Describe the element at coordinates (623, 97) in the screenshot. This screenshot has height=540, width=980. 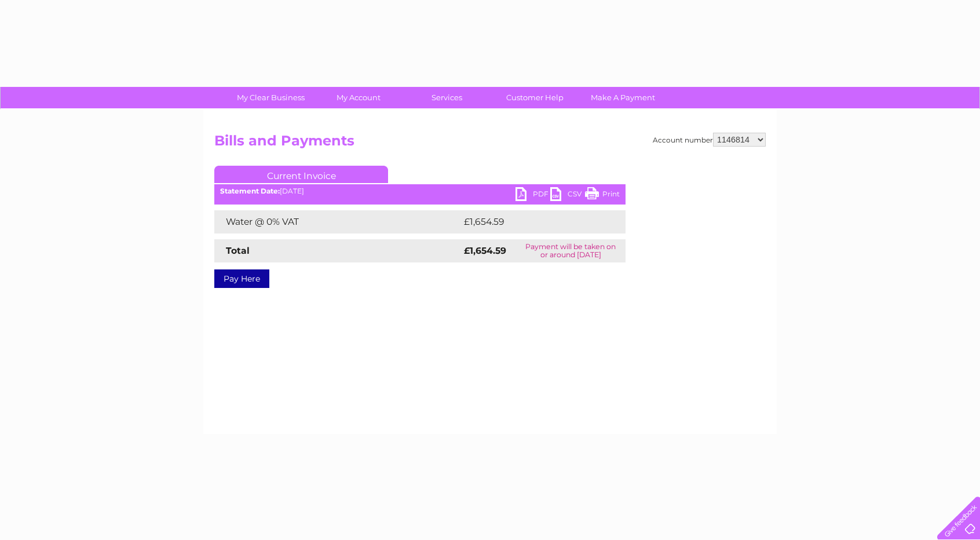
I see `a: Make A Payment` at that location.